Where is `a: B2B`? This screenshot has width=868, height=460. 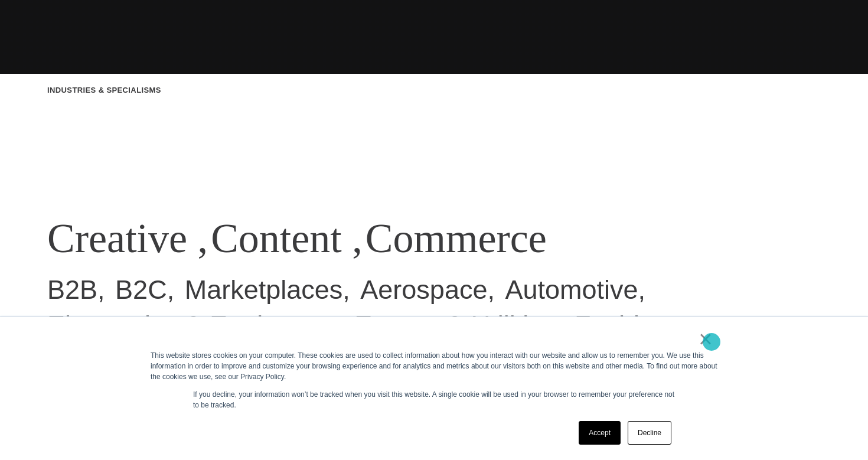
a: B2B is located at coordinates (72, 289).